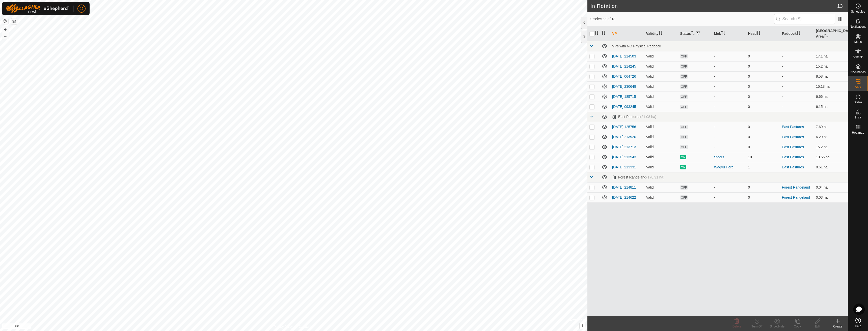  I want to click on button: Map Layers, so click(14, 21).